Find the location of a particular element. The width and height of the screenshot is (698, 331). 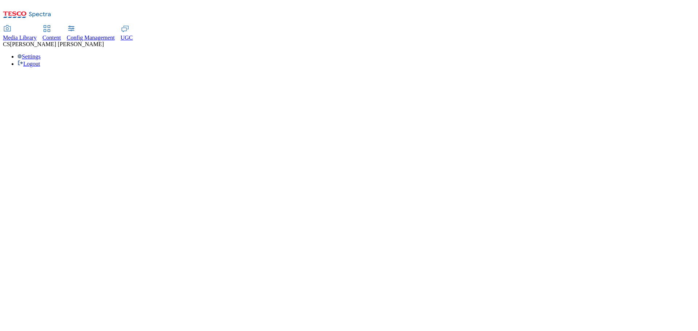

span: Config Management is located at coordinates (91, 37).